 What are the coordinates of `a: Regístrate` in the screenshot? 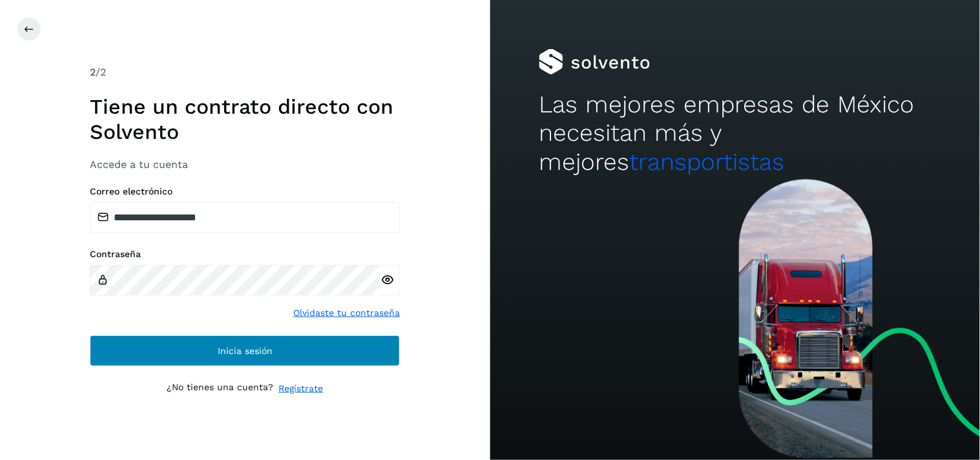 It's located at (301, 388).